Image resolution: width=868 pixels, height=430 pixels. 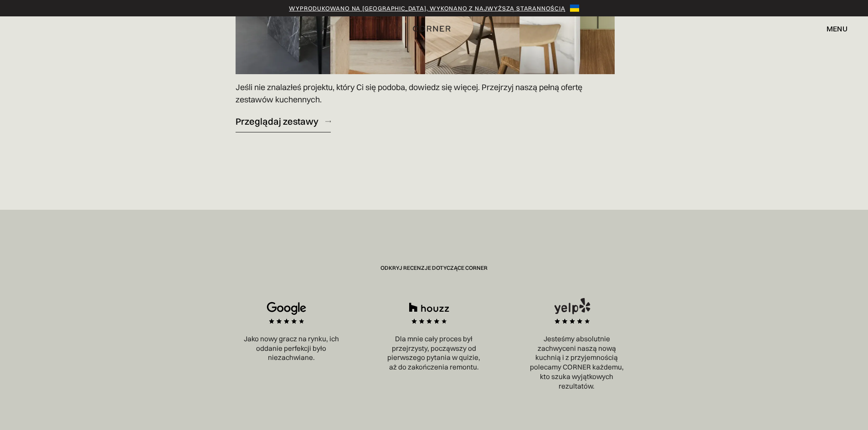 What do you see at coordinates (409, 93) in the screenshot?
I see `font: Jeśli nie znalazłeś projektu, który Ci się podoba, dowiedz się więcej. Przejrzyj naszą pełną ofer...` at bounding box center [409, 93].